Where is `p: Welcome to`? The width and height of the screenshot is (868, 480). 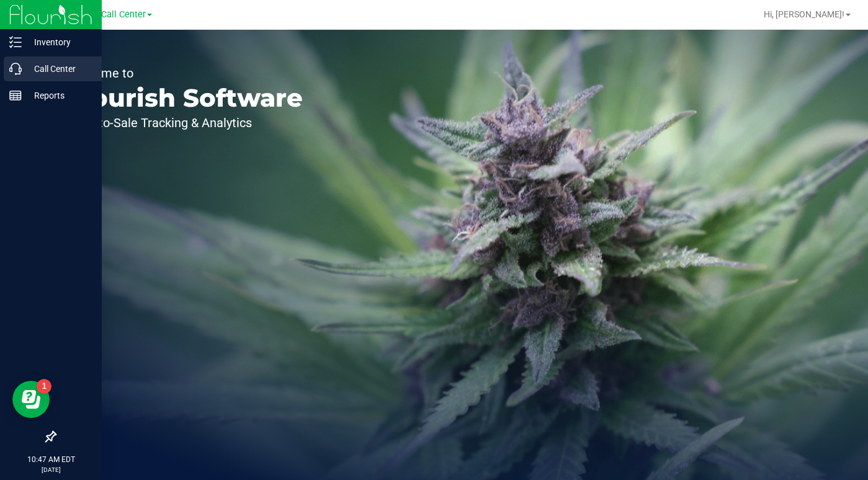
p: Welcome to is located at coordinates (185, 73).